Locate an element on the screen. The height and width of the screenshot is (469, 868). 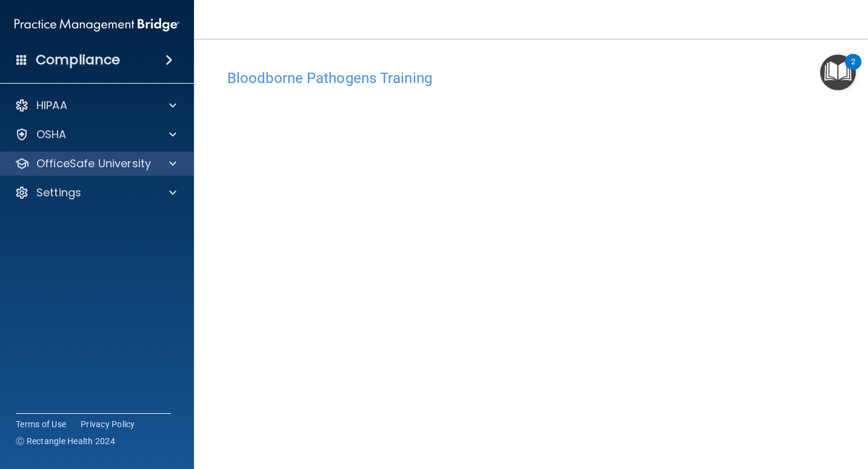
a: HIPAA is located at coordinates (95, 106).